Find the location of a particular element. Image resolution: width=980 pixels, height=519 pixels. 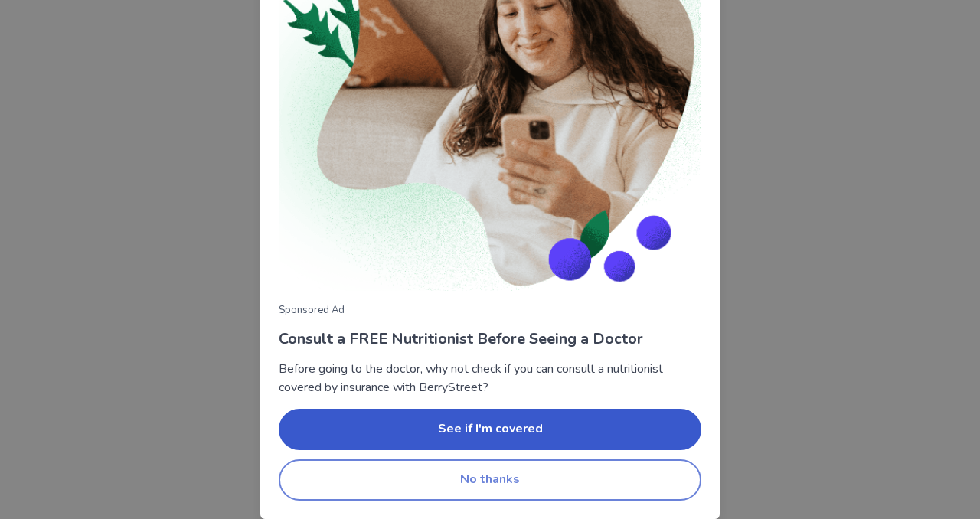

p: Before going to the doctor, why not check if you can consult a nutritionist covered by insurance ... is located at coordinates (490, 378).